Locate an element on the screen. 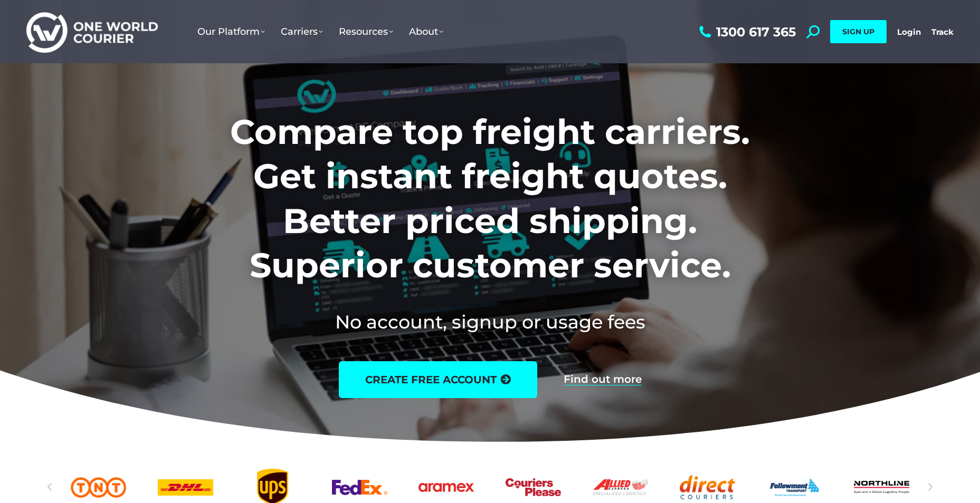  a: create free account is located at coordinates (438, 380).